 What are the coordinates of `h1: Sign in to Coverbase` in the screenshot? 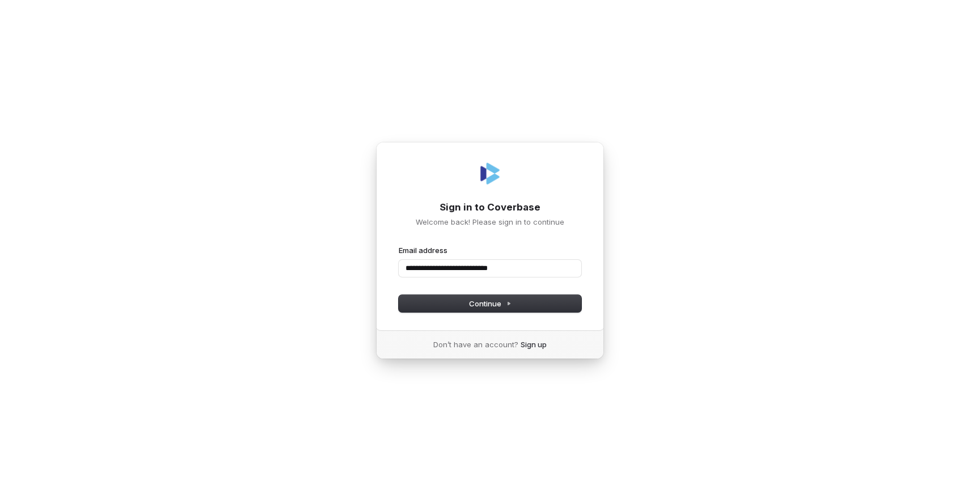 It's located at (490, 208).